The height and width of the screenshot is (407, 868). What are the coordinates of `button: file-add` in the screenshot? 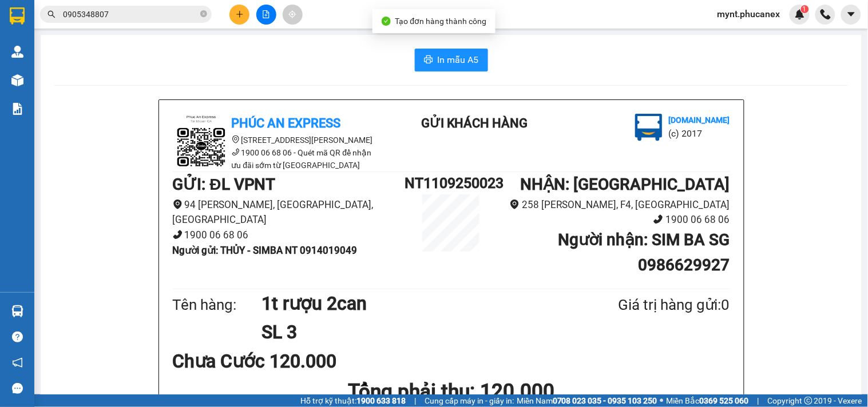 It's located at (266, 15).